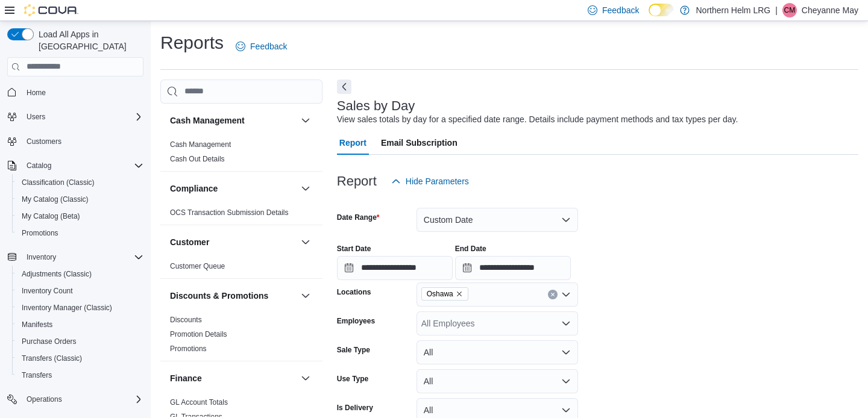  Describe the element at coordinates (80, 325) in the screenshot. I see `button: Manifests` at that location.